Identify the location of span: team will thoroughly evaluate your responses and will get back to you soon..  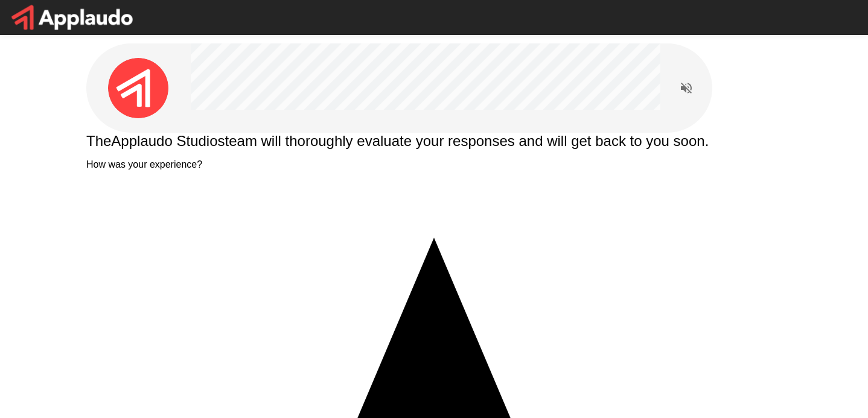
(467, 140).